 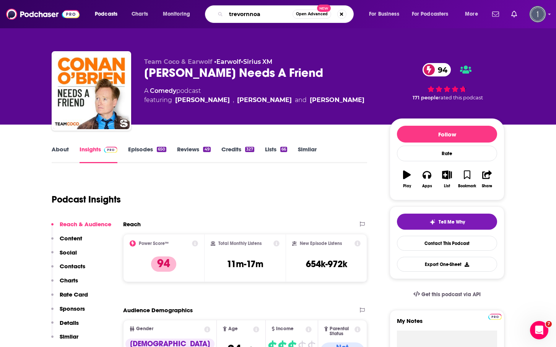 What do you see at coordinates (467, 179) in the screenshot?
I see `button: Bookmark` at bounding box center [467, 179].